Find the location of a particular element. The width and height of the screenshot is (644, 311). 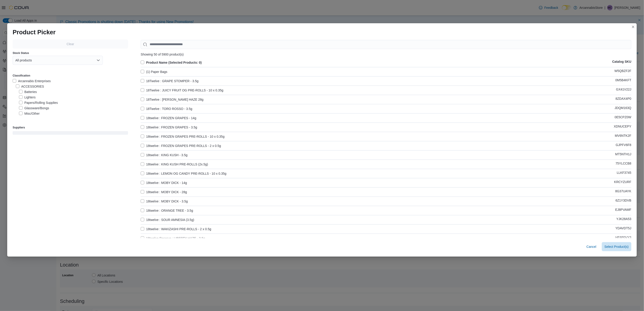

p: JDQM163Q is located at coordinates (623, 109).